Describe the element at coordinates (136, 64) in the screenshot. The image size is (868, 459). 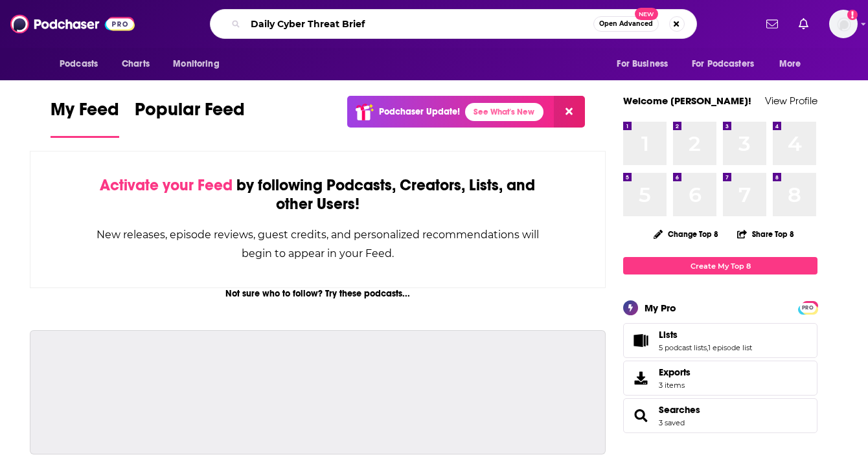
I see `span: Charts` at that location.